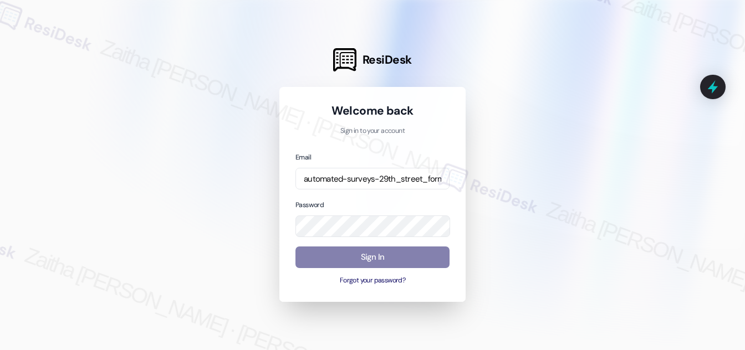 This screenshot has width=745, height=350. Describe the element at coordinates (372, 111) in the screenshot. I see `h1: Welcome back` at that location.